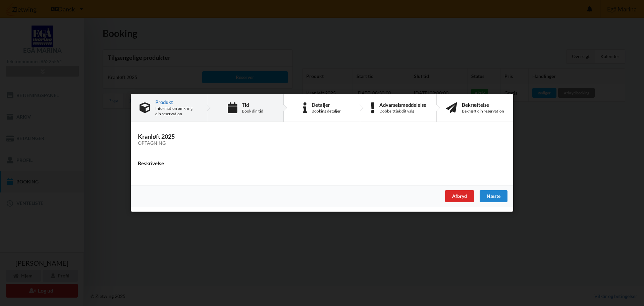 The width and height of the screenshot is (644, 306). I want to click on div: Advarselsmeddelelse, so click(403, 105).